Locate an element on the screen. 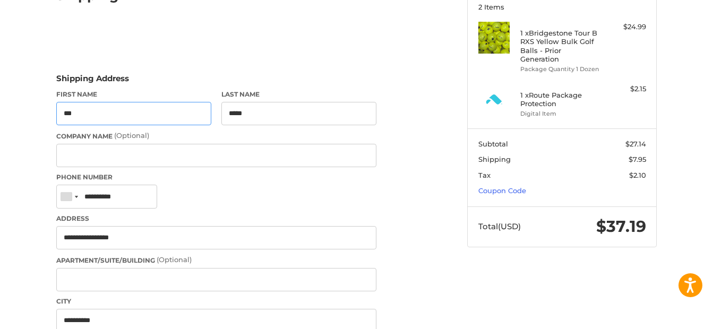 The width and height of the screenshot is (713, 329). a: Coupon Code is located at coordinates (502, 191).